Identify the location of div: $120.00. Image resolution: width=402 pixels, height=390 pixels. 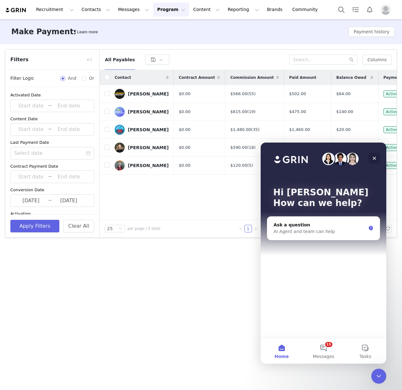
(255, 166).